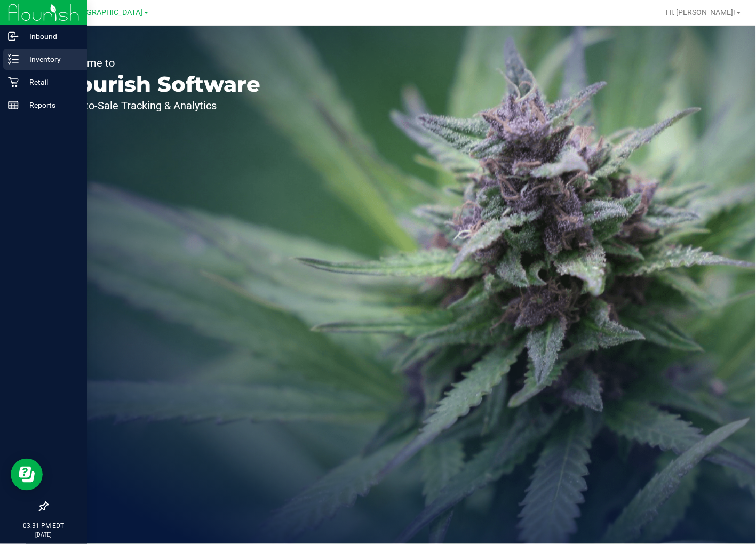 This screenshot has width=756, height=544. What do you see at coordinates (51, 105) in the screenshot?
I see `p: Reports` at bounding box center [51, 105].